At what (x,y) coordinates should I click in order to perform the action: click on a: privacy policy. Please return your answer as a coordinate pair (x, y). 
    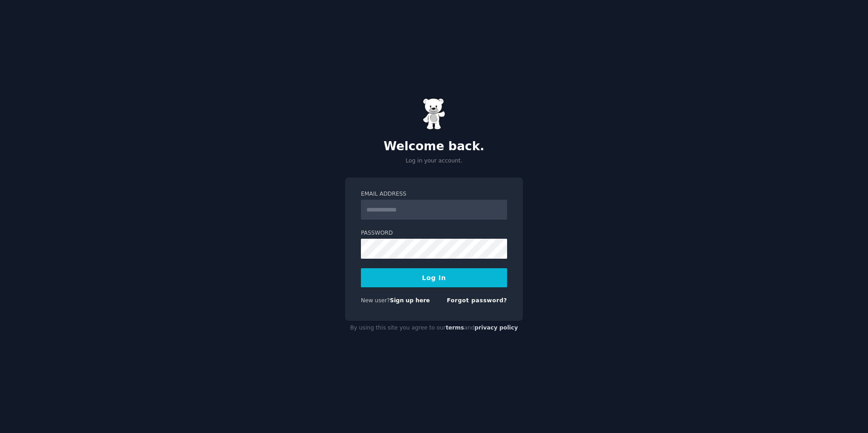
    Looking at the image, I should click on (496, 328).